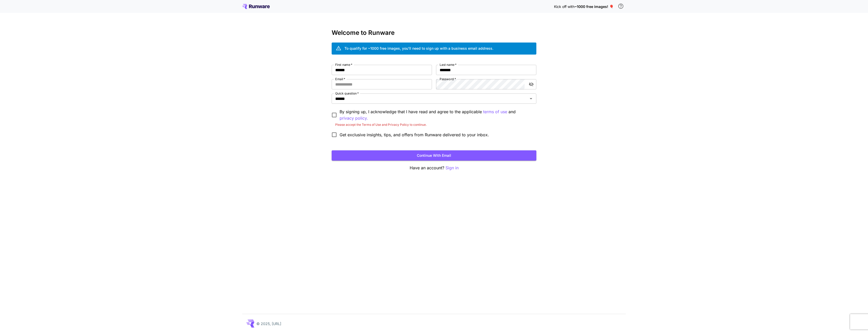 The height and width of the screenshot is (333, 868). I want to click on span: Get exclusive insights, tips, and offers from Runware delivered to your inbox., so click(414, 135).